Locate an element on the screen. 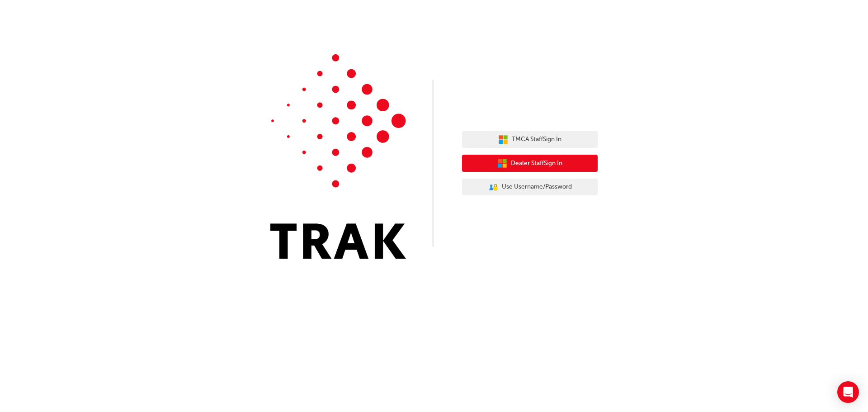  button: Use Username/Password is located at coordinates (530, 187).